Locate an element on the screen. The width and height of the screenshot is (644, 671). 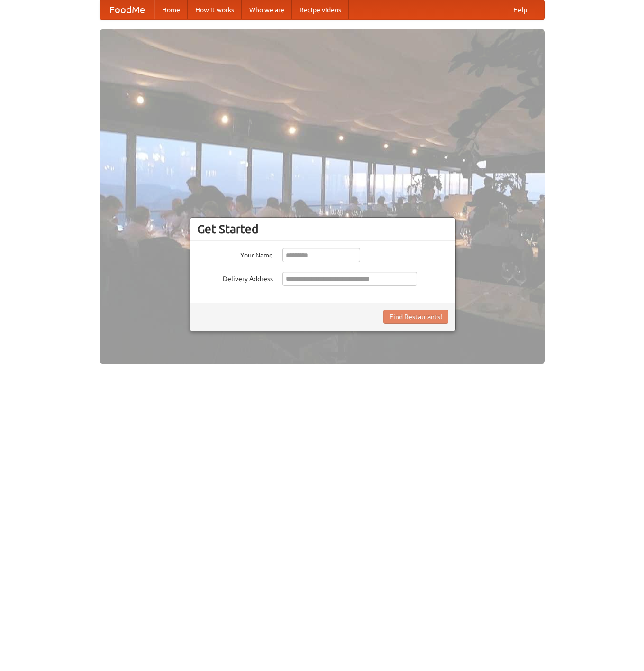
a: Help is located at coordinates (521, 10).